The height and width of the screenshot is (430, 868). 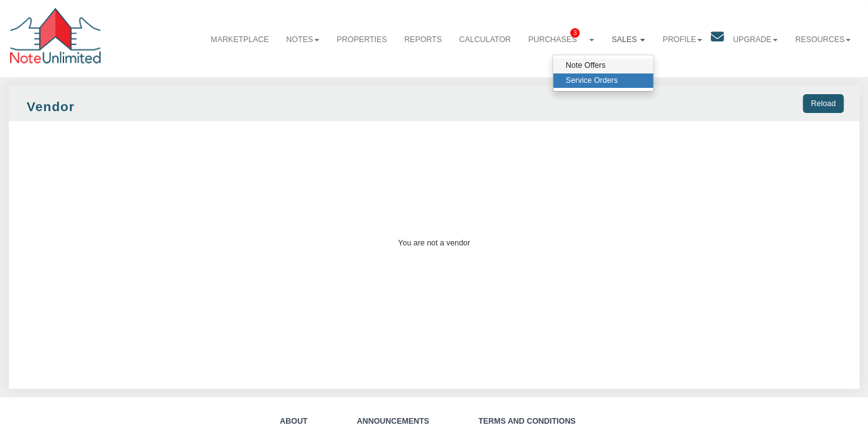 I want to click on a: Service Orders, so click(x=603, y=81).